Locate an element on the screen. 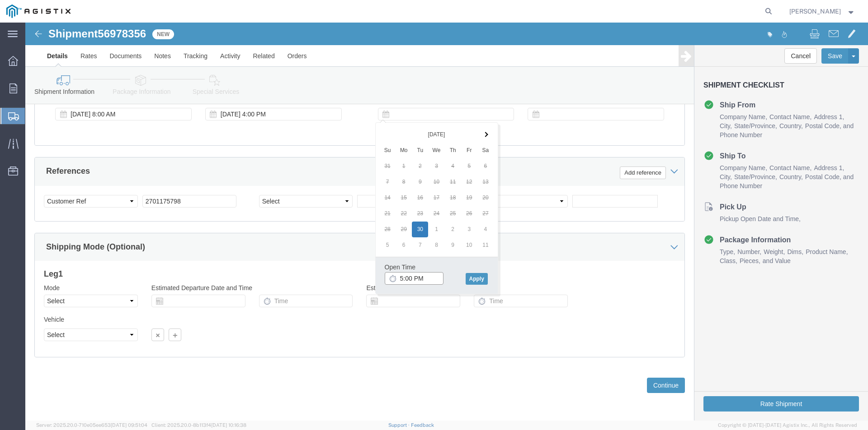 Image resolution: width=868 pixels, height=430 pixels. a: Feedback is located at coordinates (422, 426).